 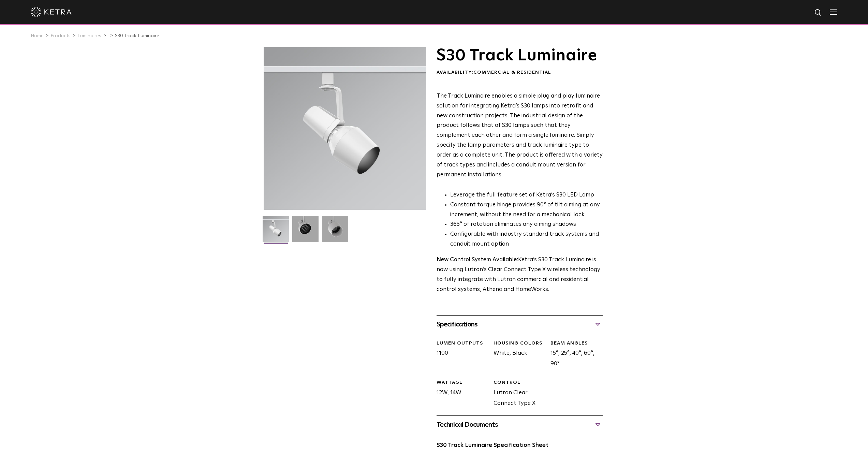 I want to click on p: Ketra’s S30 Track Luminaire is now using Lutron’s Clear Connect Type X wireless technology to ful..., so click(x=519, y=275).